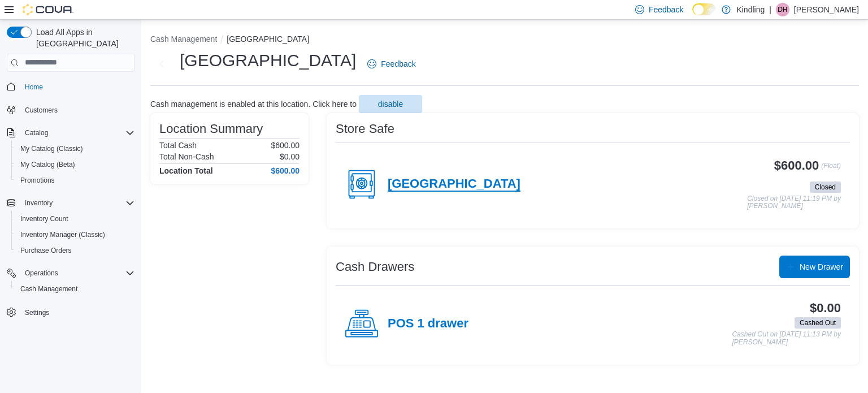 The image size is (868, 393). I want to click on button: Settings, so click(71, 312).